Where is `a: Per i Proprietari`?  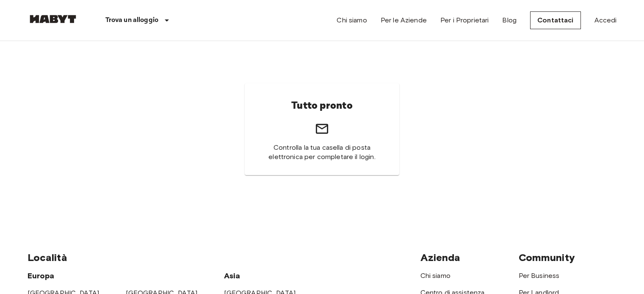 a: Per i Proprietari is located at coordinates (465, 20).